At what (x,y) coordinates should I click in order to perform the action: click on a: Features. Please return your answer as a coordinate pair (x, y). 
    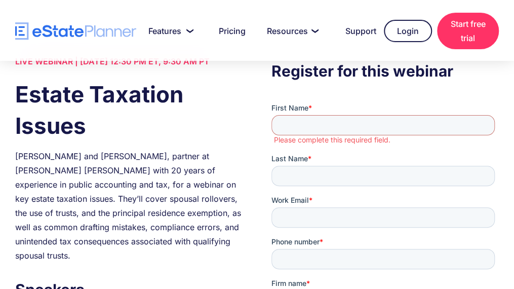
    Looking at the image, I should click on (169, 31).